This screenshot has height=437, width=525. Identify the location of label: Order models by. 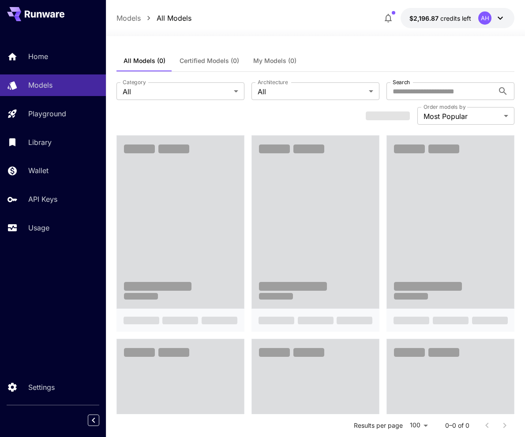
(444, 107).